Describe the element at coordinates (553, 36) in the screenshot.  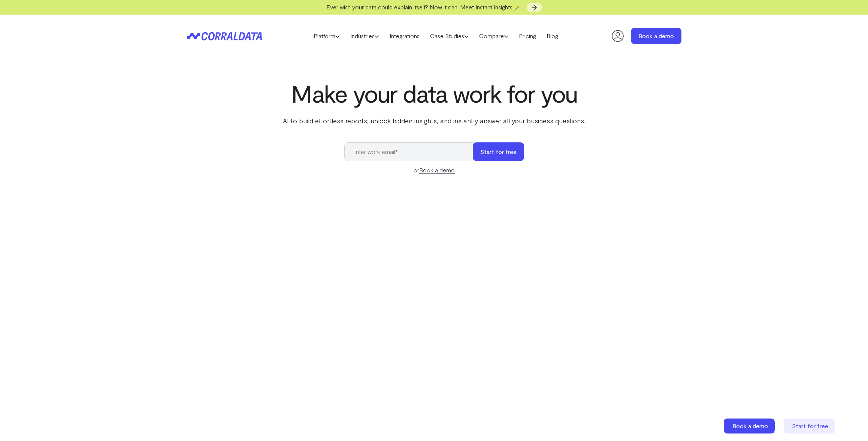
I see `a: Blog` at that location.